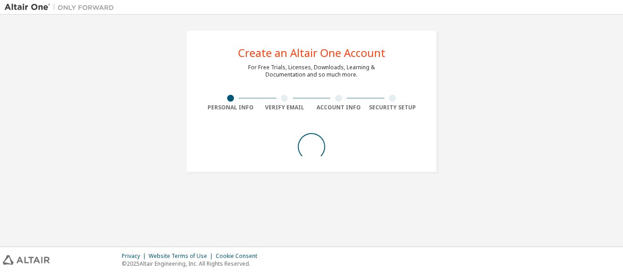 Image resolution: width=623 pixels, height=273 pixels. Describe the element at coordinates (62, 7) in the screenshot. I see `img: Altair One` at that location.